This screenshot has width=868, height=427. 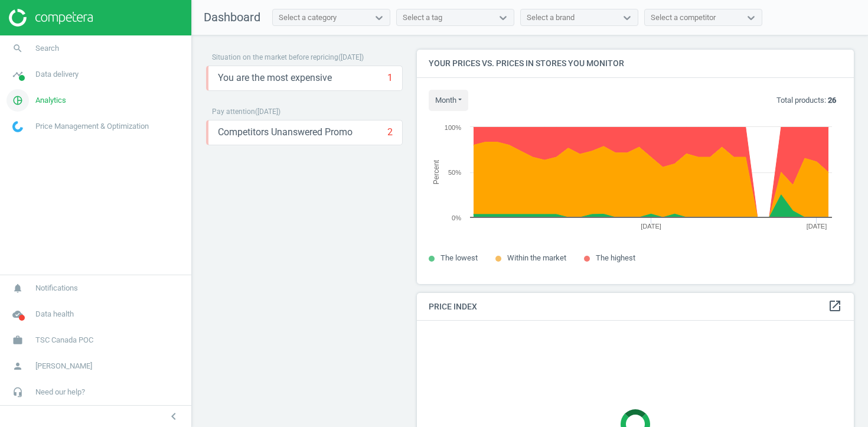 I want to click on span: Pay attention, so click(x=233, y=112).